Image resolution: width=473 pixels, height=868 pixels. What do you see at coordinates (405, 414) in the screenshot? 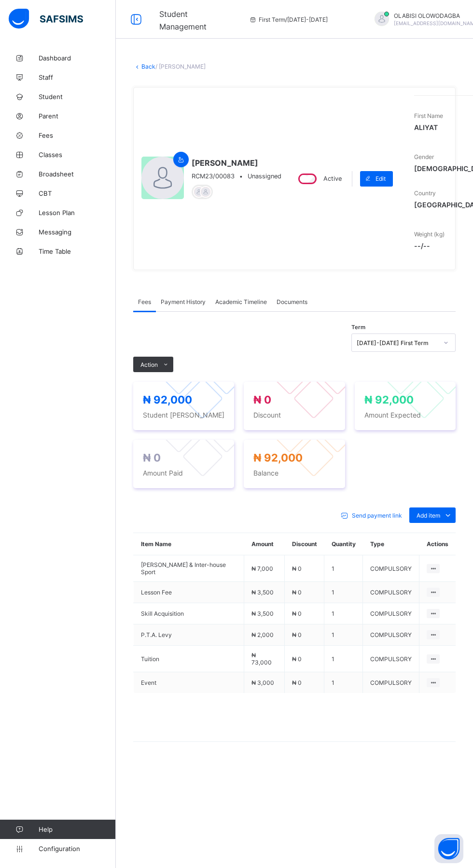
I see `span: Amount Expected` at bounding box center [405, 414].